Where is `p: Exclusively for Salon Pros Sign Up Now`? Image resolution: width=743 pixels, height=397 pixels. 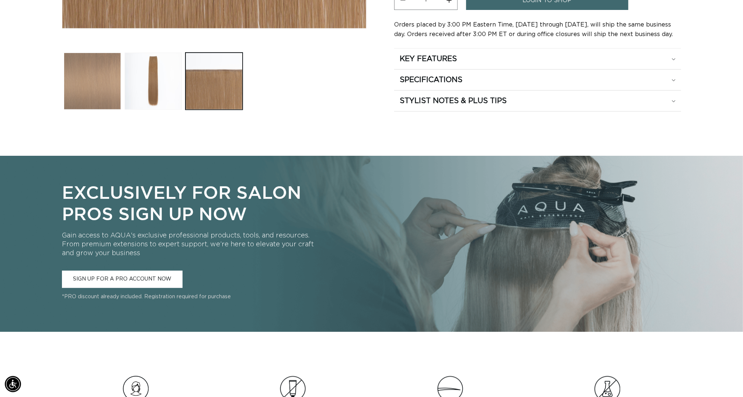 p: Exclusively for Salon Pros Sign Up Now is located at coordinates (189, 203).